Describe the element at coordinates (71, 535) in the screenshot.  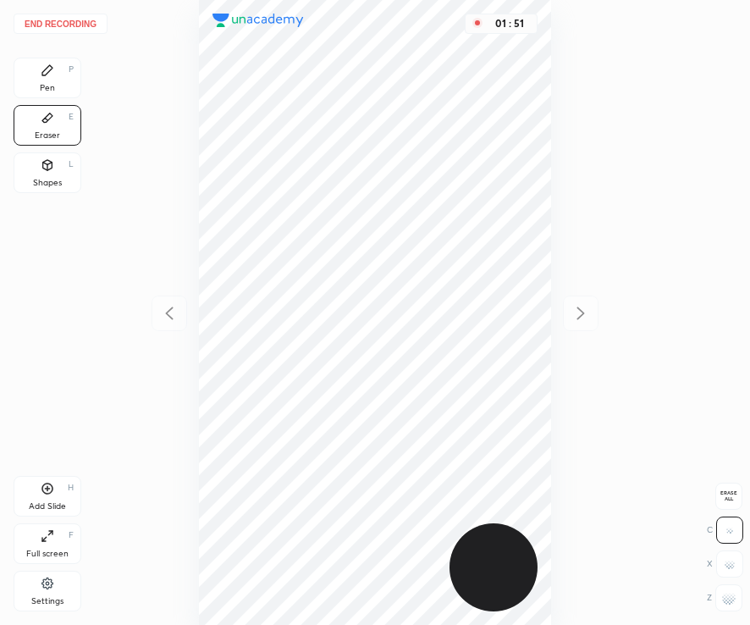
I see `div: F` at that location.